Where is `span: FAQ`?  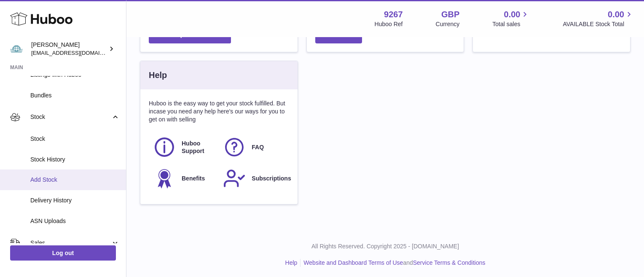
span: FAQ is located at coordinates (258, 148).